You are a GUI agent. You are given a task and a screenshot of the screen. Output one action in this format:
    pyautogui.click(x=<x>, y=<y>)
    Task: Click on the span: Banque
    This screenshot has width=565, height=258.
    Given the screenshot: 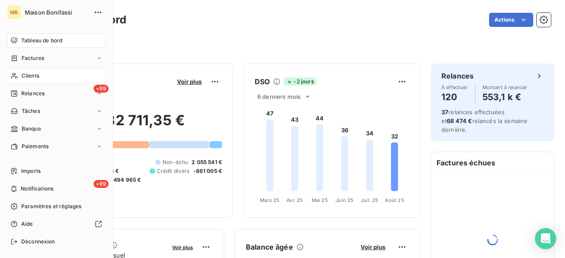 What is the action you would take?
    pyautogui.click(x=31, y=129)
    